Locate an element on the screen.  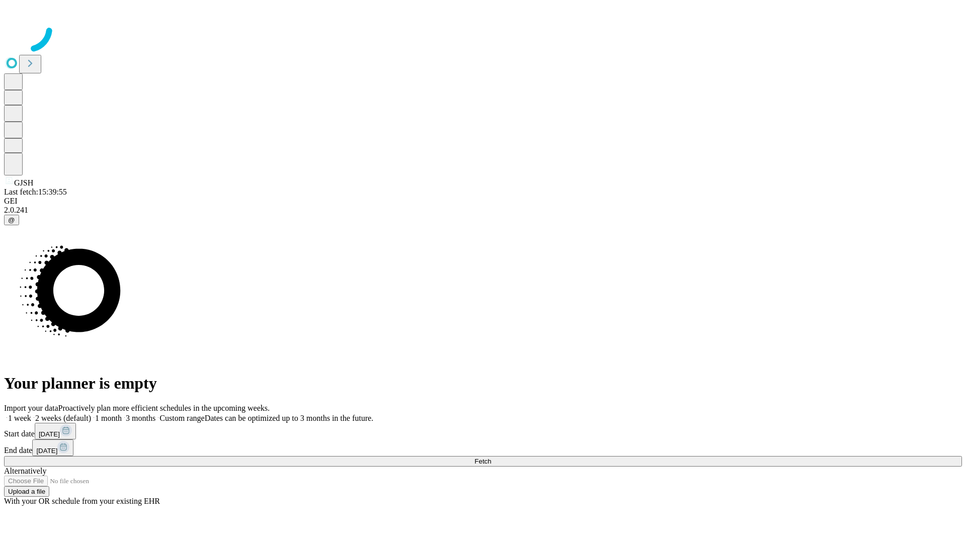
button: Fetch is located at coordinates (483, 461).